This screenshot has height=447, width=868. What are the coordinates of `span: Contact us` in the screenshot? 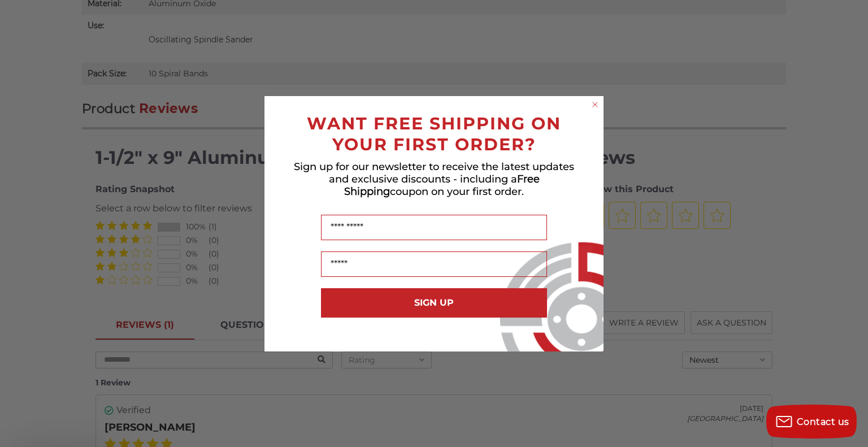 It's located at (823, 422).